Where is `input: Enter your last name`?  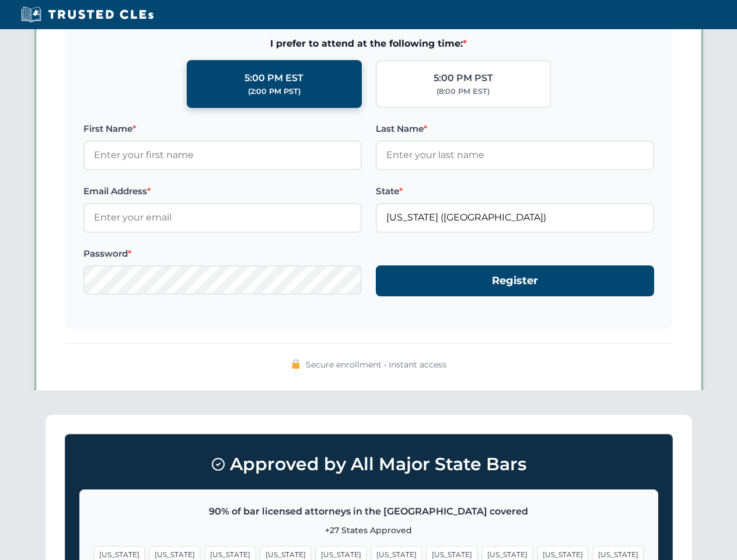
input: Enter your last name is located at coordinates (515, 155).